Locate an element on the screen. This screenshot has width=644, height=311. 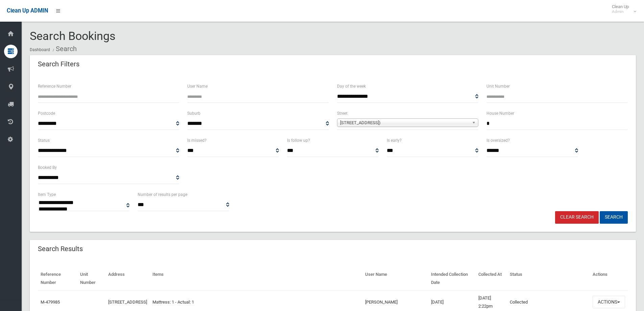
label: Reference Number is located at coordinates (55, 86).